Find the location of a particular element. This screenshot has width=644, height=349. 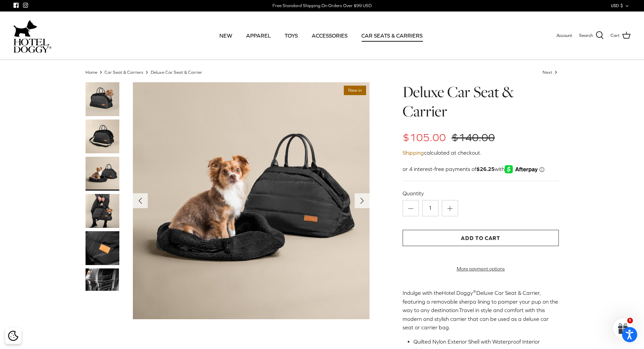

a: Account is located at coordinates (564, 36).